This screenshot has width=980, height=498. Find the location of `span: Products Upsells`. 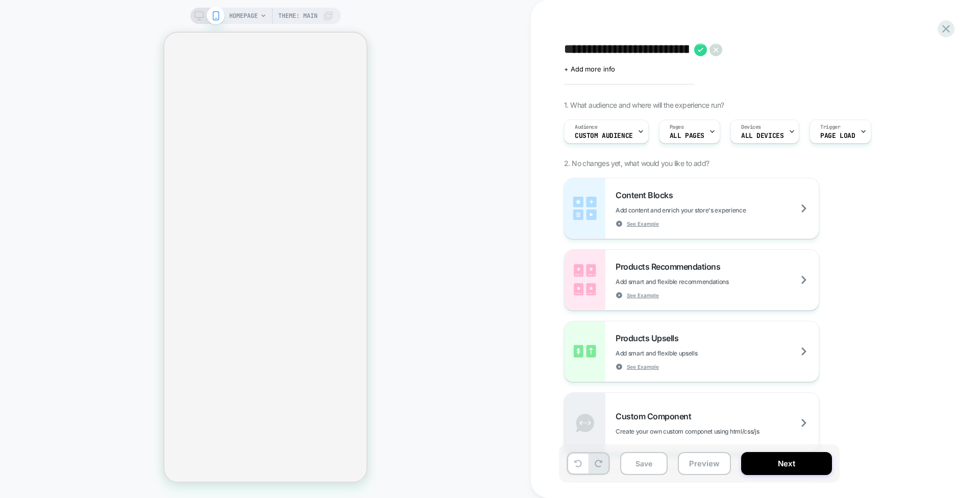

span: Products Upsells is located at coordinates (649, 338).